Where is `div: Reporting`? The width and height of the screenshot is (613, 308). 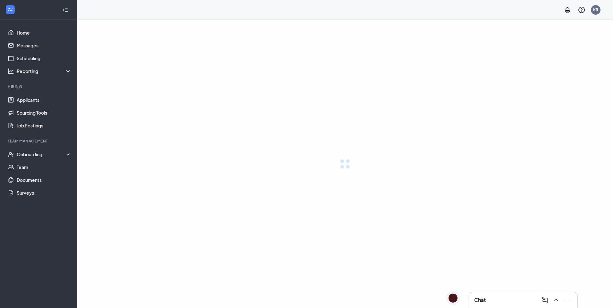
div: Reporting is located at coordinates (44, 71).